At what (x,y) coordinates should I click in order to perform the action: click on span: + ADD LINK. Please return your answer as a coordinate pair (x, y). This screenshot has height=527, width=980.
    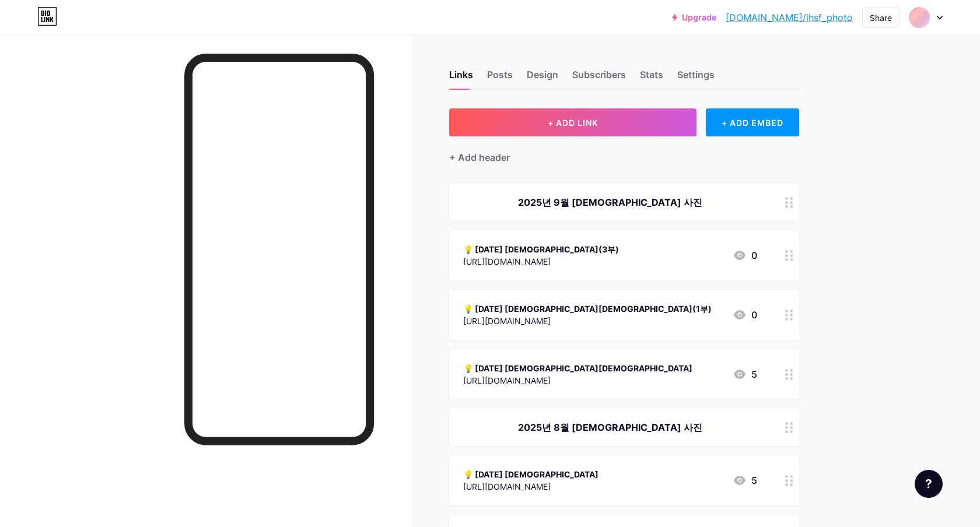
    Looking at the image, I should click on (573, 122).